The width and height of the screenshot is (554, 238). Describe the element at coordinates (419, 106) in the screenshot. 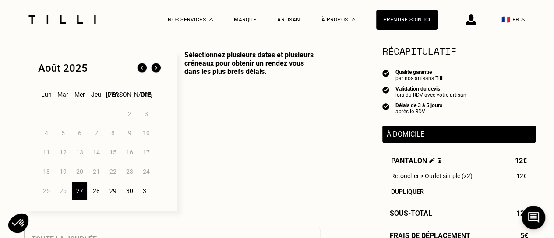

I see `div: Délais de 3 à 5 jours` at that location.